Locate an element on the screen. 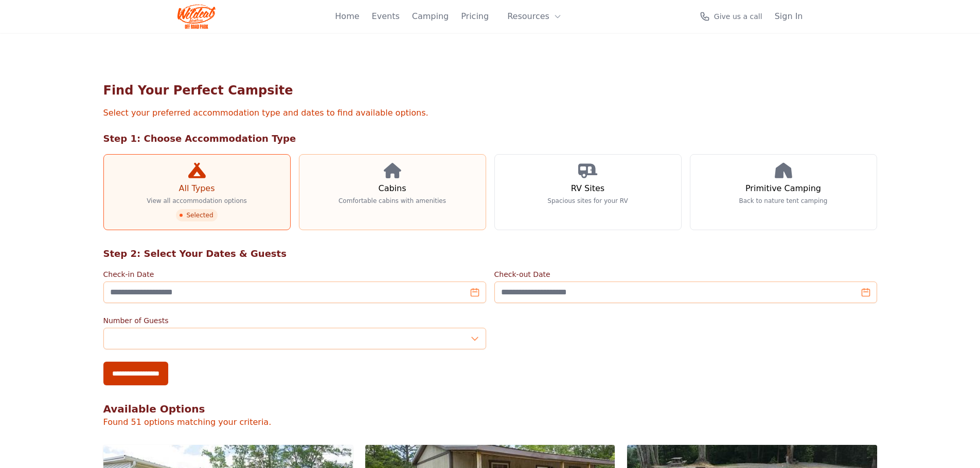  a: RV Sites Spacious sites for your RV is located at coordinates (588, 193).